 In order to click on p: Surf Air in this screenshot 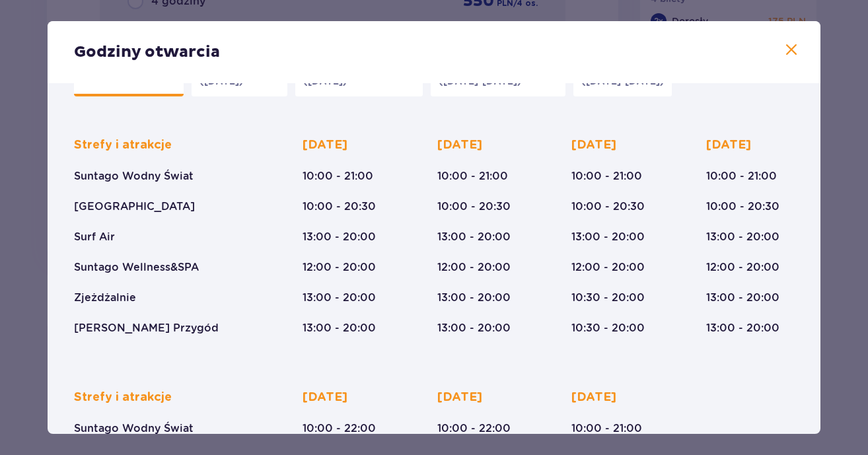, I will do `click(95, 237)`.